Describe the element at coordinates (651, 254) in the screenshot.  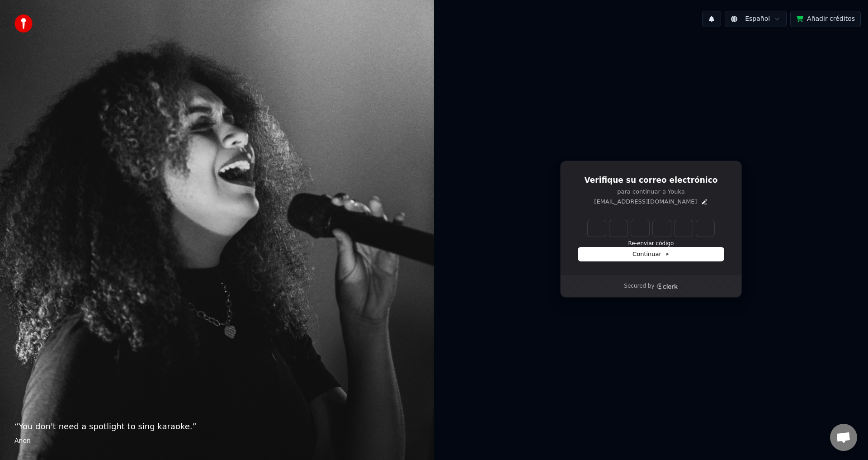
I see `button: Continuar` at that location.